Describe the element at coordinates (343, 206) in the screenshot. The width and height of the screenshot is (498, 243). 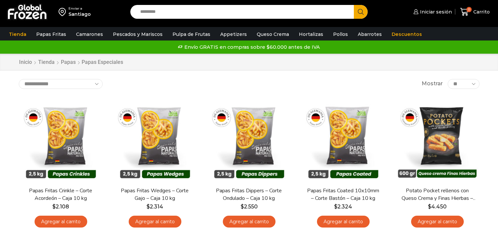
I see `bdi: 2.324` at that location.